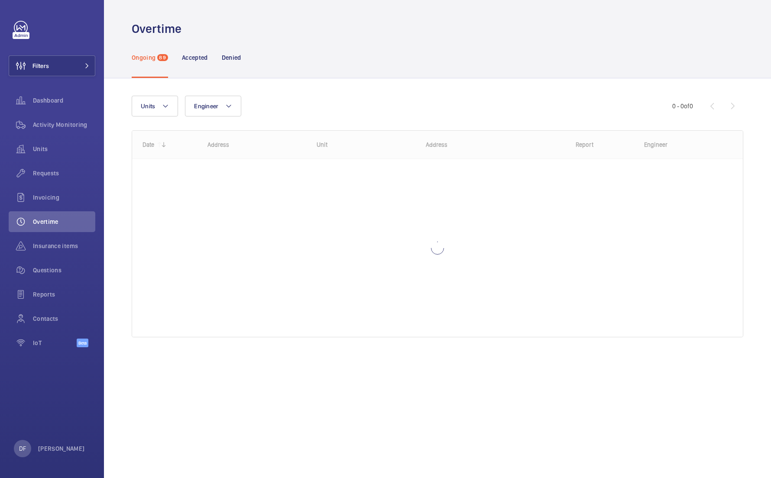  I want to click on span: Activity Monitoring, so click(64, 125).